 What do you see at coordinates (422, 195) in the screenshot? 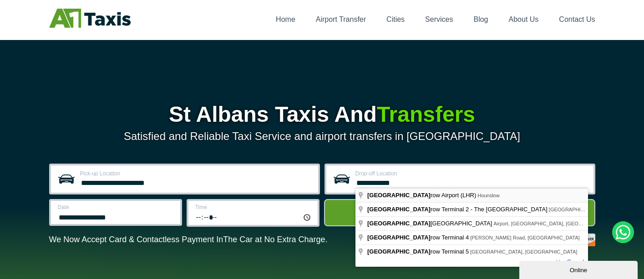
I see `span: row Airport (LHR)` at bounding box center [422, 195].